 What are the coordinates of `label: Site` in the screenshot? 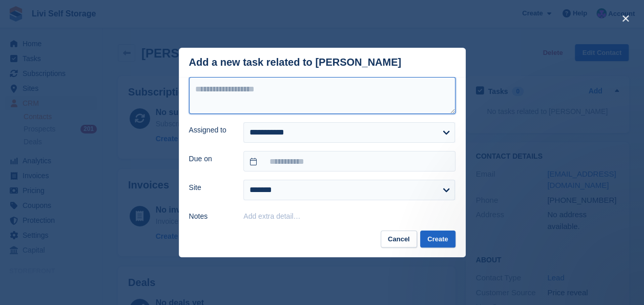 It's located at (210, 187).